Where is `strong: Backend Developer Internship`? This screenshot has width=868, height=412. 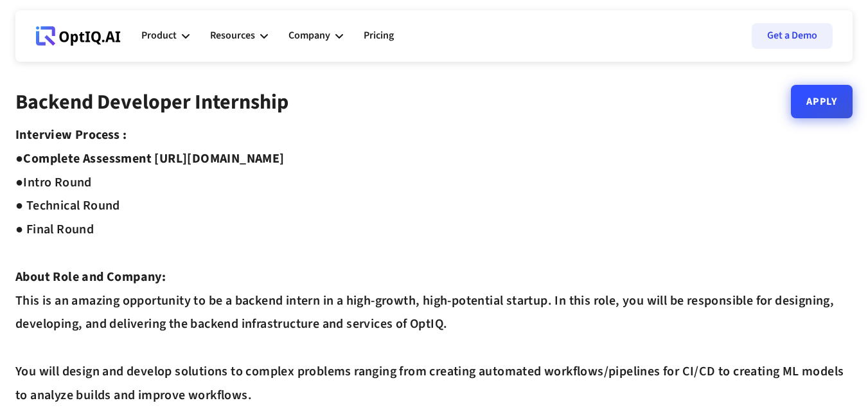 strong: Backend Developer Internship is located at coordinates (152, 102).